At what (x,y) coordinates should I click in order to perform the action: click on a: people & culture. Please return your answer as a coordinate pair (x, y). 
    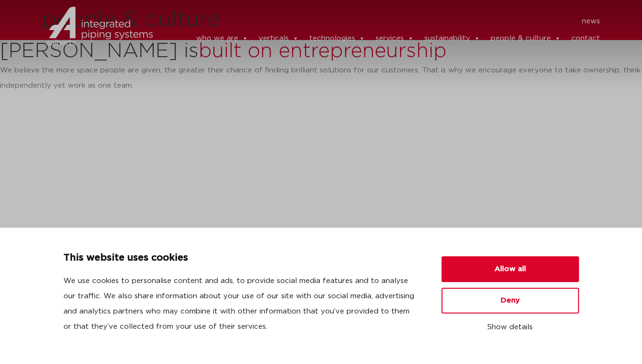
    Looking at the image, I should click on (525, 39).